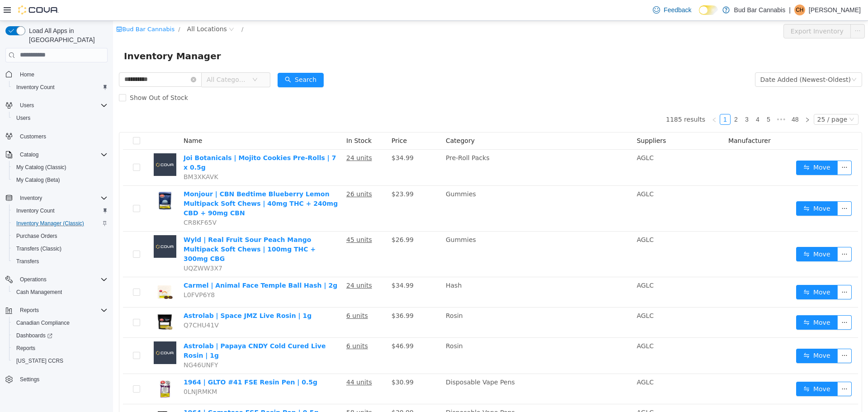 This screenshot has height=412, width=868. I want to click on td: Pre-Roll Packs, so click(425, 147).